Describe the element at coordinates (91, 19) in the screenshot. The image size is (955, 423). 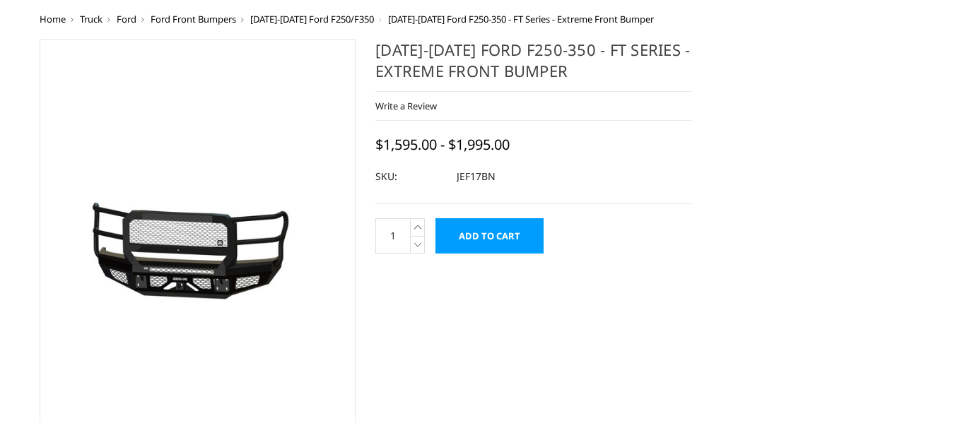
I see `span: Truck` at that location.